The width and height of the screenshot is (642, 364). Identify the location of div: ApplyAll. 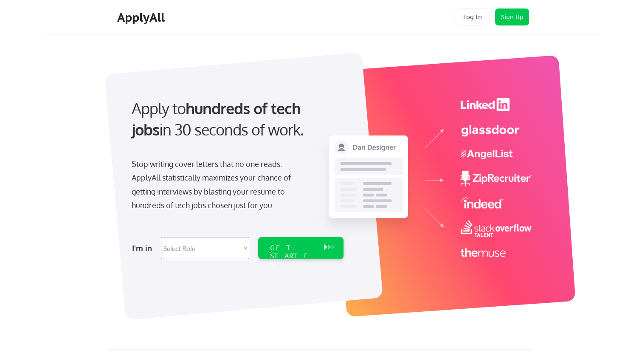
(142, 18).